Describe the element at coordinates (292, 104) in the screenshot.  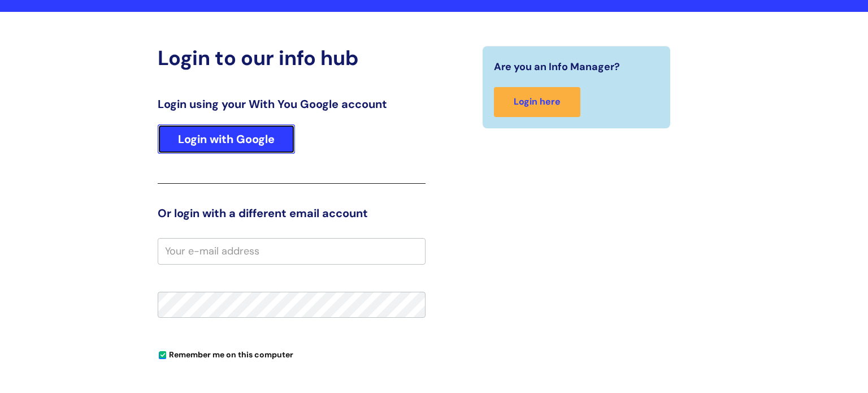
I see `h3: Login using your With You Google account` at that location.